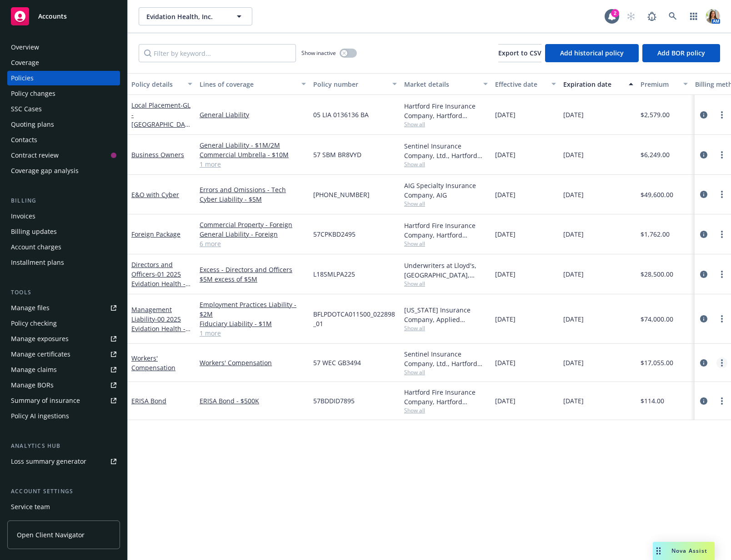 This screenshot has width=731, height=560. I want to click on a: Manage BORs, so click(64, 385).